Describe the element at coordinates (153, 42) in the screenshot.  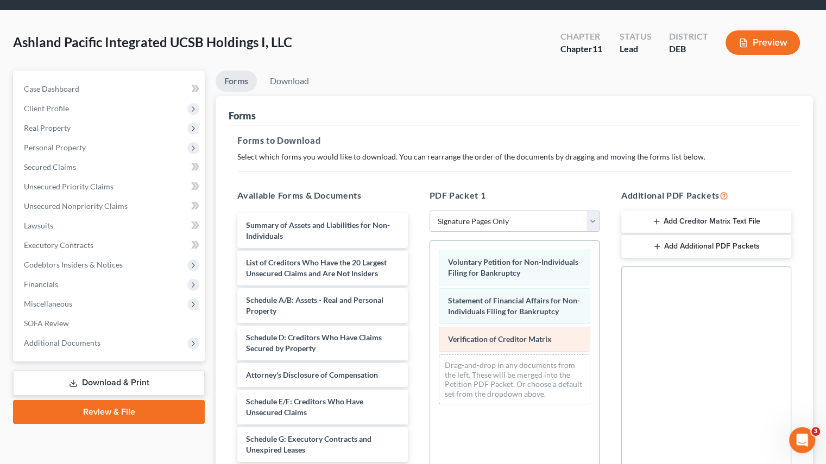
I see `span: Ashland Pacific Integrated UCSB Holdings I, LLC` at that location.